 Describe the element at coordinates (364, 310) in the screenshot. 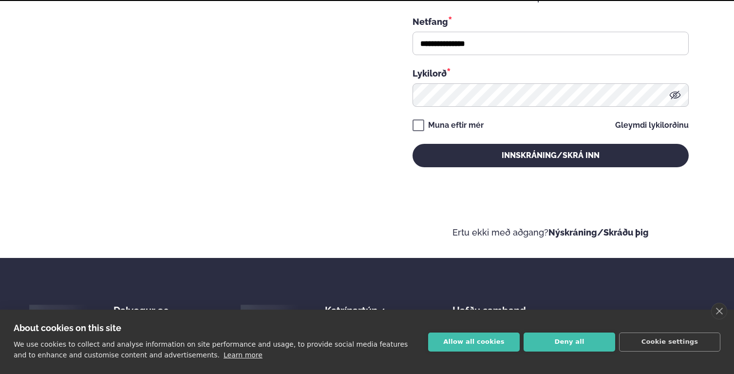

I see `div: Katrínartún 4` at that location.